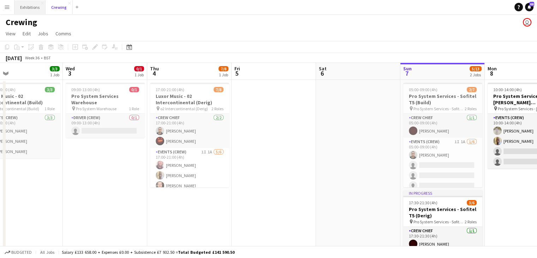  I want to click on span: Mon, so click(492, 68).